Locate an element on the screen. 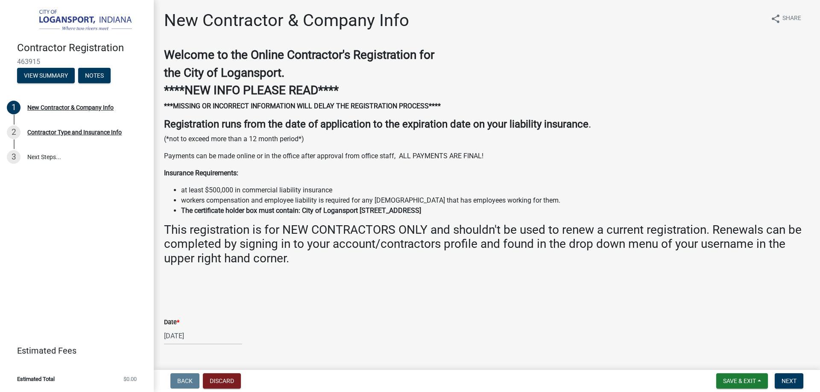 The width and height of the screenshot is (820, 392). p: (*not to exceed more than a 12 month period*) is located at coordinates (487, 139).